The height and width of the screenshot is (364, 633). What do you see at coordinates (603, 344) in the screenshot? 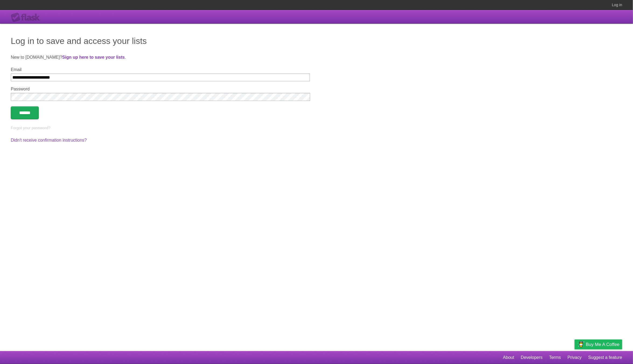
I see `span: Buy me a coffee` at bounding box center [603, 344].